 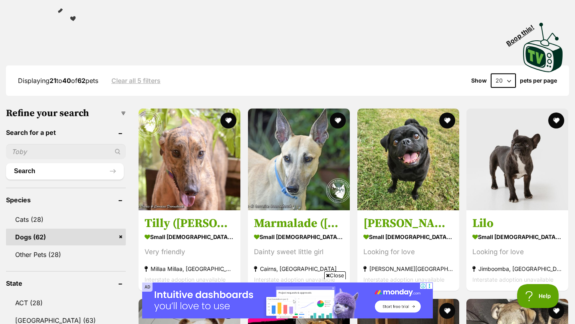 I want to click on span: Boop this!, so click(x=524, y=33).